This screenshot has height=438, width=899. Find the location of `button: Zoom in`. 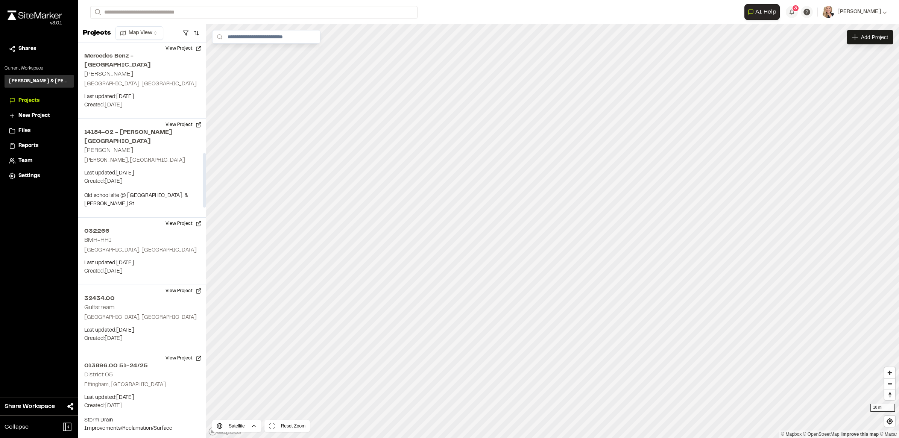

button: Zoom in is located at coordinates (890, 373).